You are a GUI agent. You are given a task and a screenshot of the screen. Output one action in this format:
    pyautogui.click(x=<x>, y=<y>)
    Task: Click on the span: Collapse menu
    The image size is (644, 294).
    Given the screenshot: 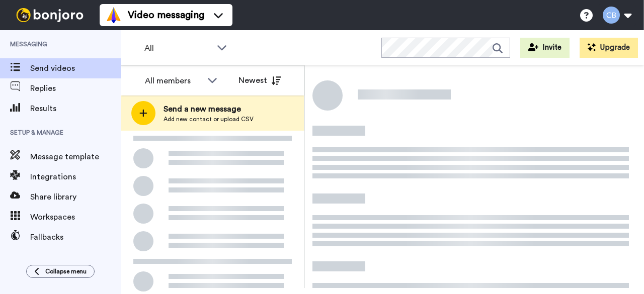 What is the action you would take?
    pyautogui.click(x=66, y=272)
    